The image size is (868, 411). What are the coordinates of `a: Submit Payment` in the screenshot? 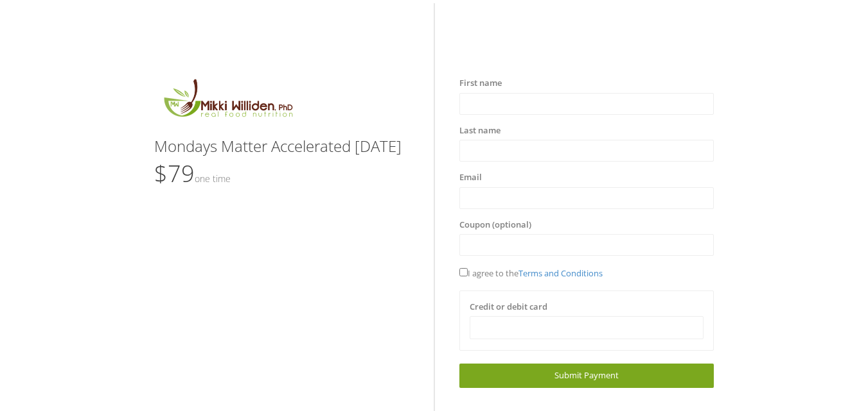 It's located at (586, 376).